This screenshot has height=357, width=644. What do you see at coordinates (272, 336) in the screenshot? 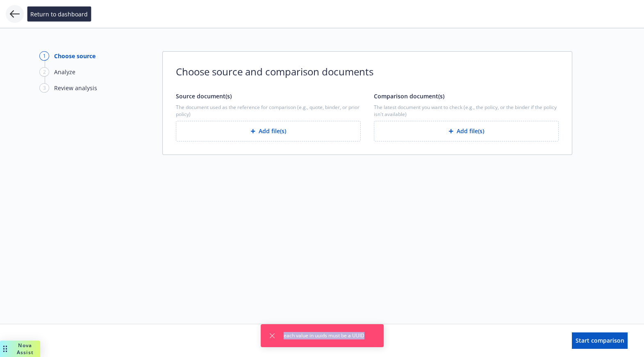
I see `button: Dismiss notification` at bounding box center [272, 336].